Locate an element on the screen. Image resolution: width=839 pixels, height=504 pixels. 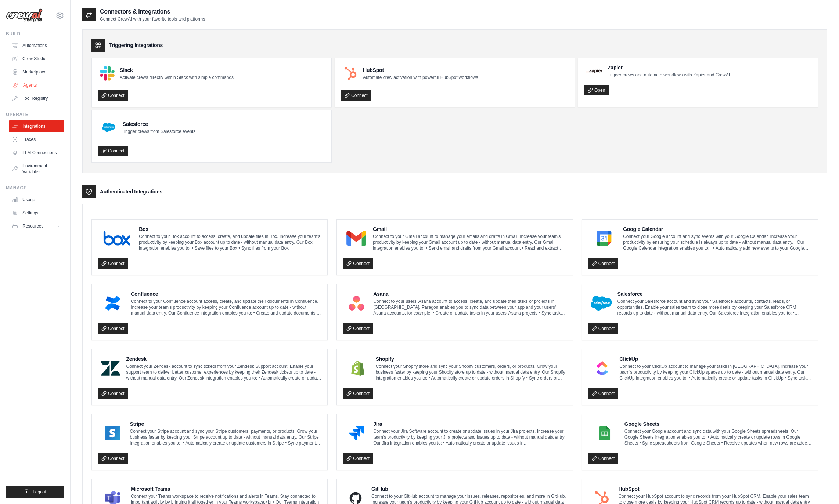
p: Connect your Shopify store and sync your Shopify customers, orders, or products. Grow your busine... is located at coordinates (471, 372).